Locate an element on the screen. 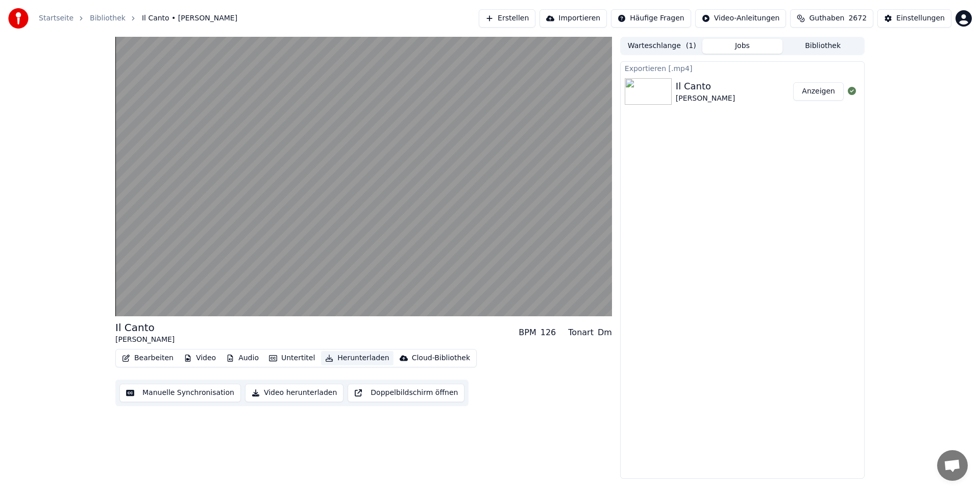 This screenshot has height=491, width=980. a: Startseite is located at coordinates (57, 19).